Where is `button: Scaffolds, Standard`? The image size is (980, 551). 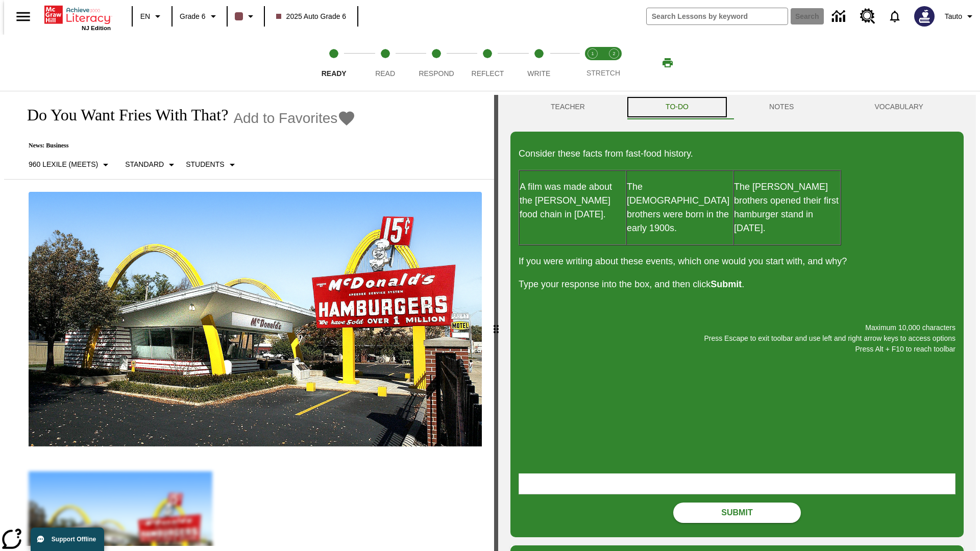
button: Scaffolds, Standard is located at coordinates (151, 165).